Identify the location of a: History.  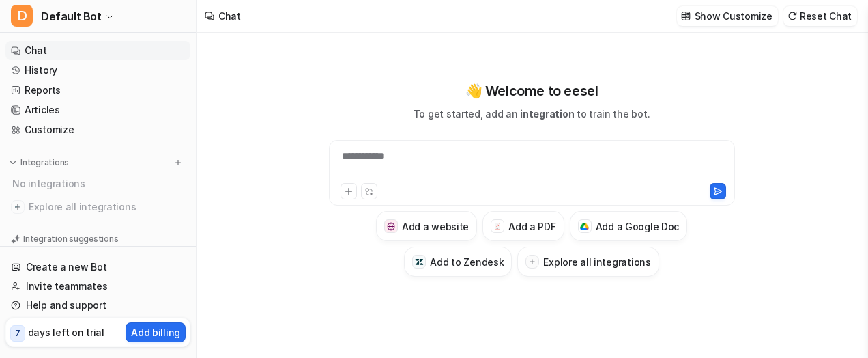
(97, 70).